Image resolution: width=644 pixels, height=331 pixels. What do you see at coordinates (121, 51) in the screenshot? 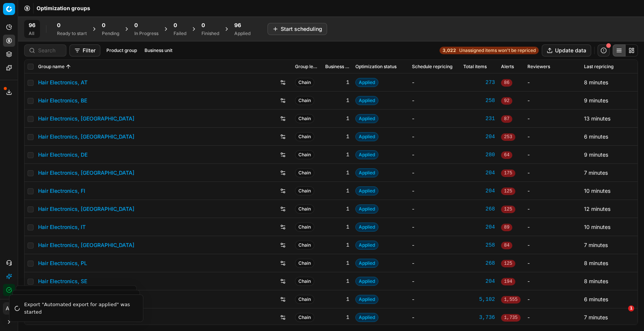
I see `button: Product group` at bounding box center [121, 51].